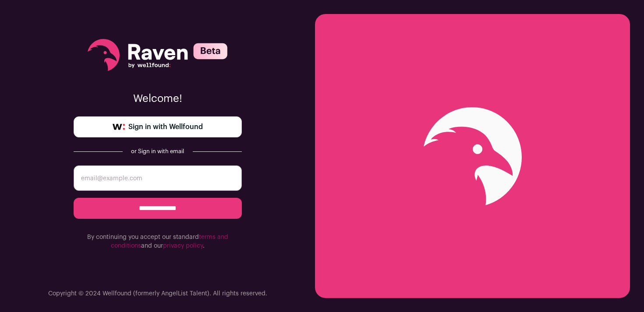 This screenshot has width=644, height=312. Describe the element at coordinates (157, 127) in the screenshot. I see `a: Sign in with Wellfound` at that location.